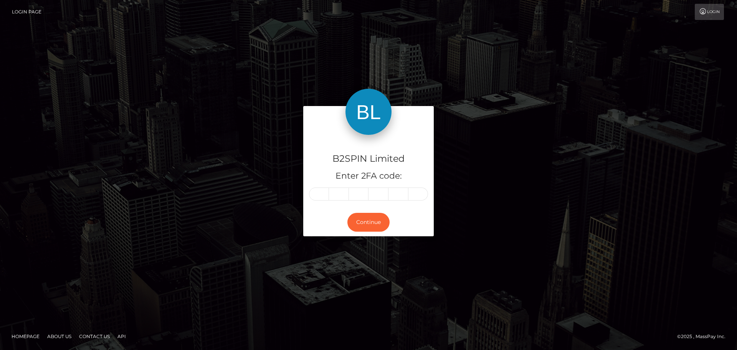 This screenshot has width=737, height=350. Describe the element at coordinates (94, 336) in the screenshot. I see `a: Contact Us` at that location.